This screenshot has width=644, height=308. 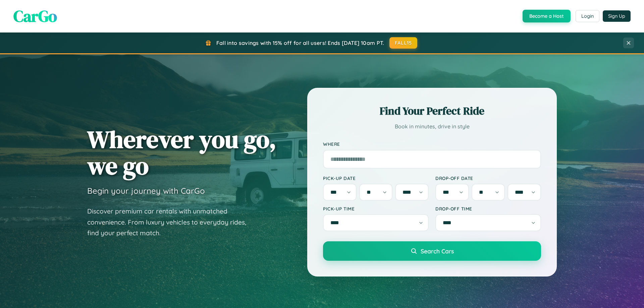 What do you see at coordinates (376, 208) in the screenshot?
I see `label: Pick-up Time` at bounding box center [376, 208].